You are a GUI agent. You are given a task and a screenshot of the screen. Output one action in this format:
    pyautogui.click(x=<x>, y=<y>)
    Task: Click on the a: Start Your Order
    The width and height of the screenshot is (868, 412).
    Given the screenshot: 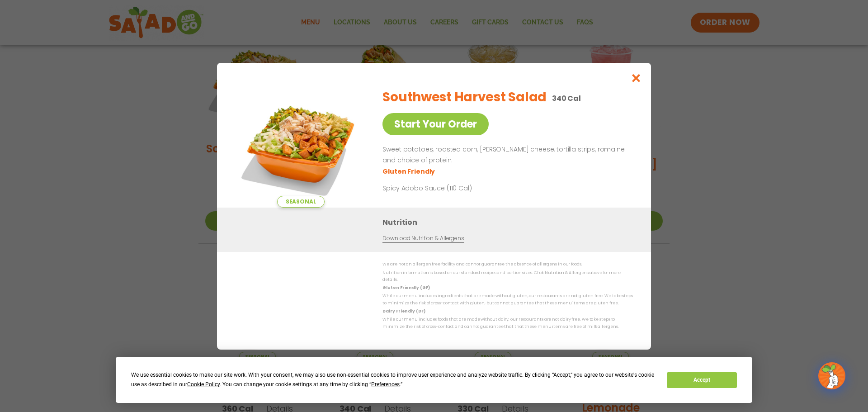 What is the action you would take?
    pyautogui.click(x=436, y=124)
    